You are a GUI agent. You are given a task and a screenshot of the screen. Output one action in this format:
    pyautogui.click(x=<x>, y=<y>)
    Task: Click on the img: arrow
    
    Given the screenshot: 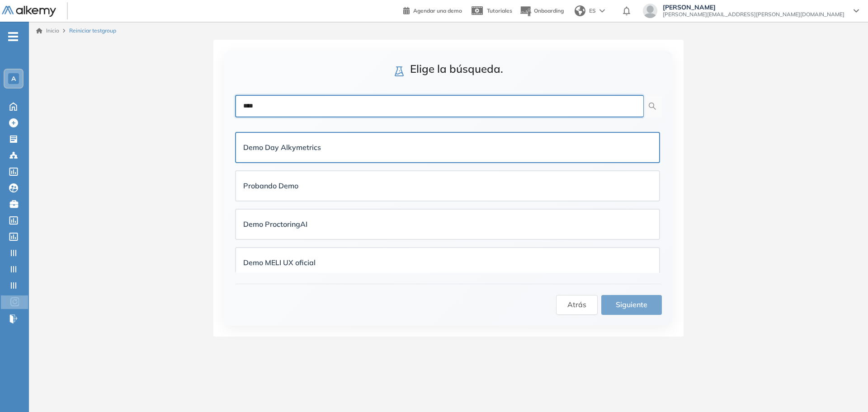 What is the action you would take?
    pyautogui.click(x=603, y=11)
    